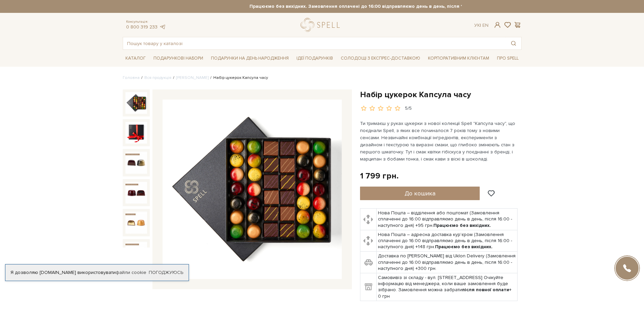  I want to click on li: Набір цукерок Капсула часу, so click(238, 78).